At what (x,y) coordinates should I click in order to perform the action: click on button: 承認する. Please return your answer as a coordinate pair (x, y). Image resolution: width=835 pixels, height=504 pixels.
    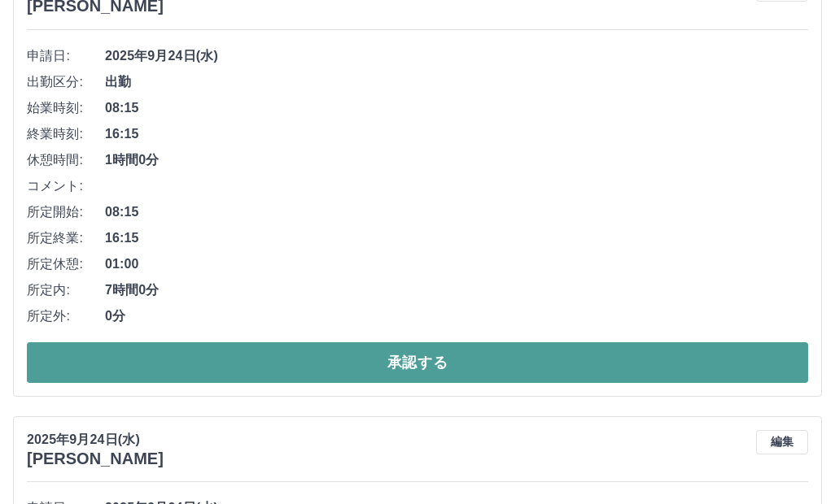
    Looking at the image, I should click on (417, 363).